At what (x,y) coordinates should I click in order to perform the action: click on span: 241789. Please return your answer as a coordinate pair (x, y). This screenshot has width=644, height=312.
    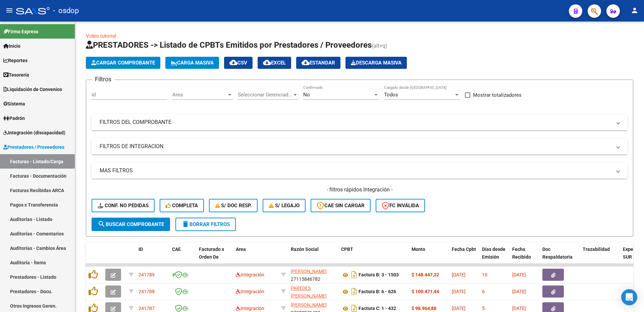
    Looking at the image, I should click on (146, 275).